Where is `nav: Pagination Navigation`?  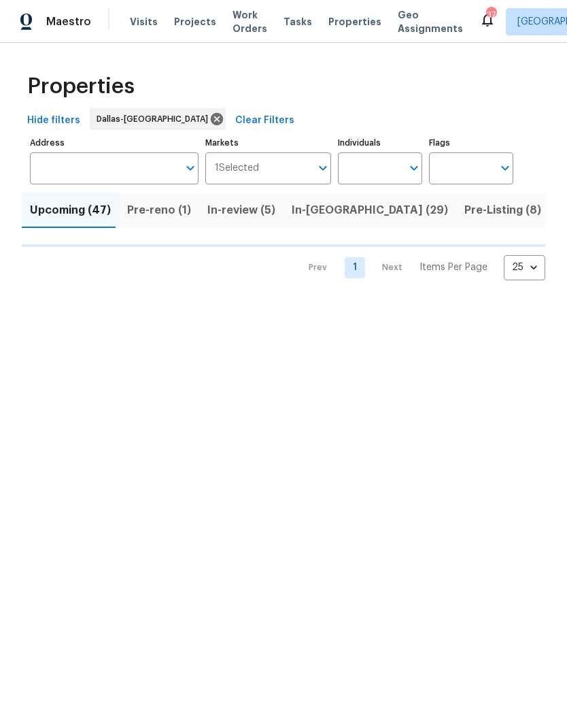 nav: Pagination Navigation is located at coordinates (421, 267).